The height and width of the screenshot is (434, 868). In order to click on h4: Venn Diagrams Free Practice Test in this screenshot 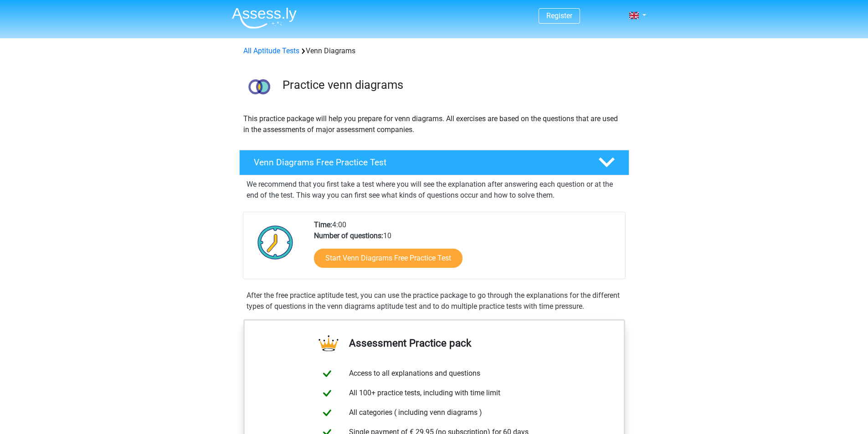, I will do `click(419, 162)`.